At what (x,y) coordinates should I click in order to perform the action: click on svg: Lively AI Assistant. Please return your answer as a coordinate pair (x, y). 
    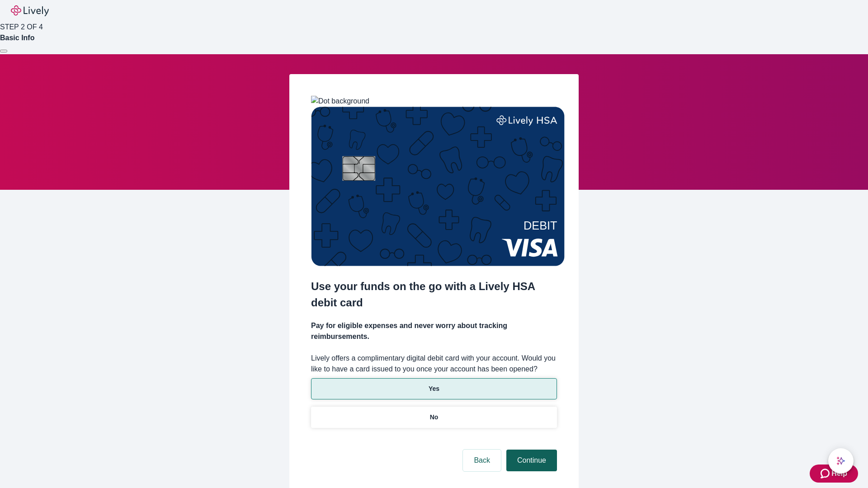
    Looking at the image, I should click on (841, 461).